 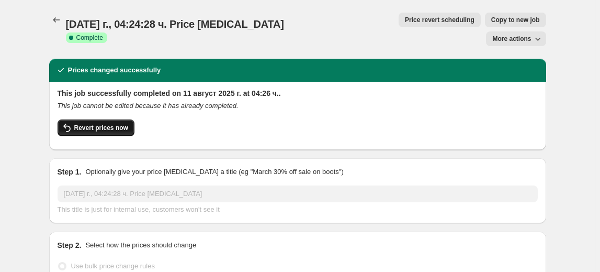 What do you see at coordinates (141, 245) in the screenshot?
I see `p: Select how the prices should change` at bounding box center [141, 245].